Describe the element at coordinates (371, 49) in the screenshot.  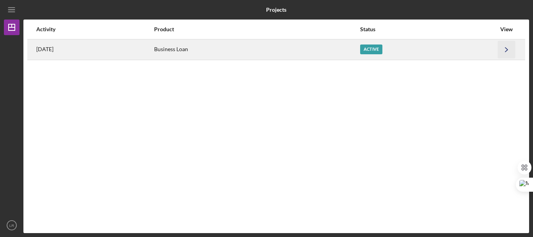
I see `div: Active` at that location.